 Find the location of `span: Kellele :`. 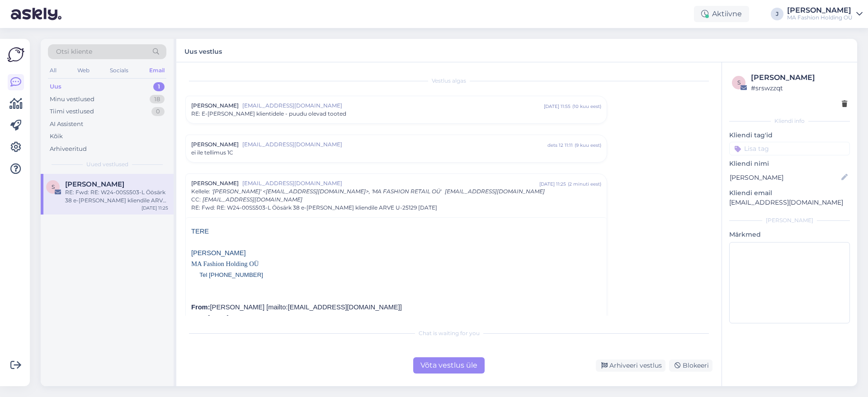

span: Kellele : is located at coordinates (200, 191).